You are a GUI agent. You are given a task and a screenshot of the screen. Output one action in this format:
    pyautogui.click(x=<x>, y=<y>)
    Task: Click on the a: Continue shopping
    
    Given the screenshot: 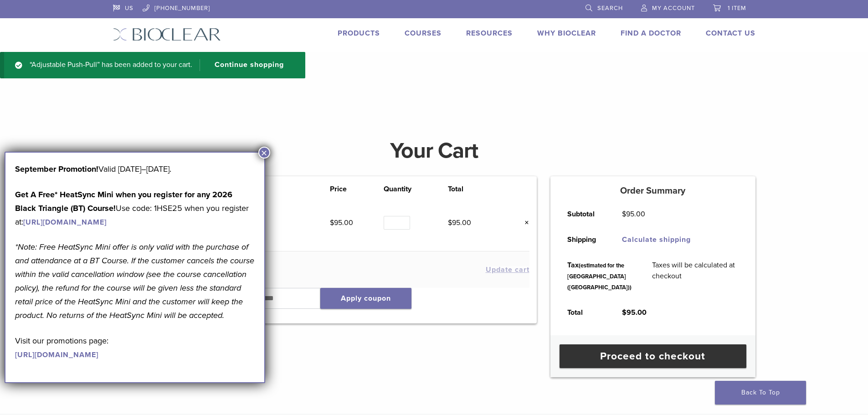 What is the action you would take?
    pyautogui.click(x=245, y=65)
    